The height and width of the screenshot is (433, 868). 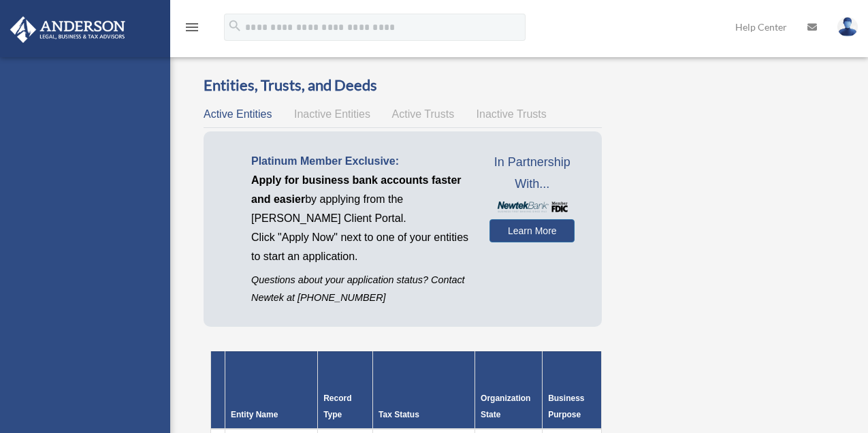 I want to click on p: Click "Apply Now" next to one of your entities to start an application., so click(x=360, y=247).